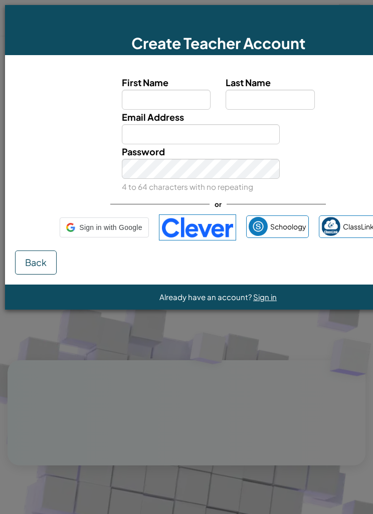 This screenshot has width=373, height=514. What do you see at coordinates (104, 228) in the screenshot?
I see `div: Sign in with Google` at bounding box center [104, 228].